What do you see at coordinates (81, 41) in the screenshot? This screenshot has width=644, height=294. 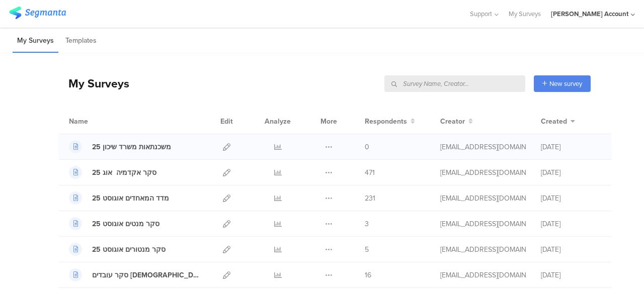 I see `li: Templates` at bounding box center [81, 41].